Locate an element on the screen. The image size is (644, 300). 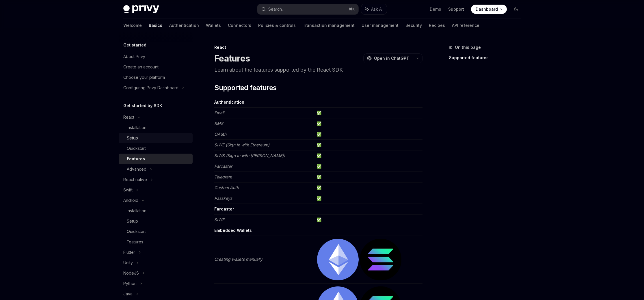
div: Java is located at coordinates (128, 294).